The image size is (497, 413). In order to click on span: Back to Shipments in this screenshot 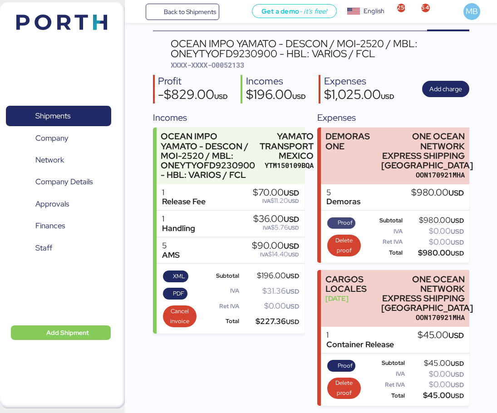, I will do `click(190, 12)`.